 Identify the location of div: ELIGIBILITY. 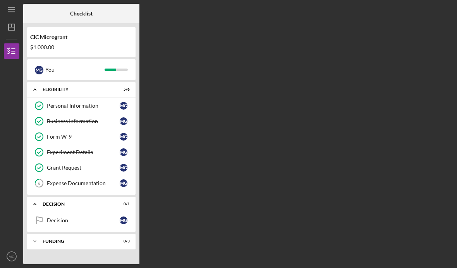
(76, 89).